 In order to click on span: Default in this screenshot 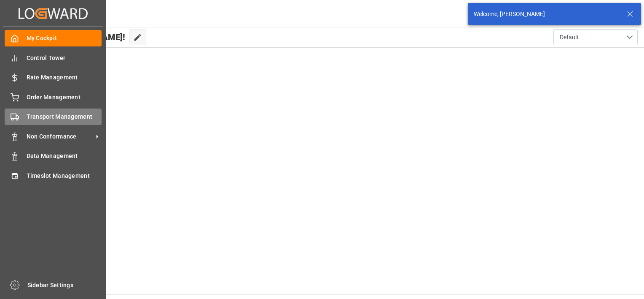, I will do `click(569, 37)`.